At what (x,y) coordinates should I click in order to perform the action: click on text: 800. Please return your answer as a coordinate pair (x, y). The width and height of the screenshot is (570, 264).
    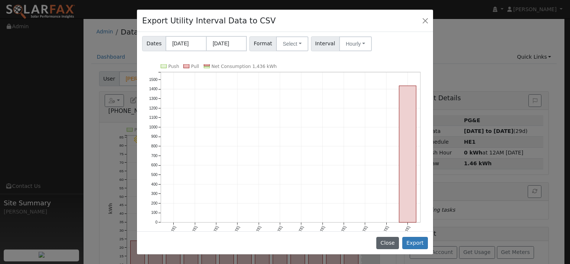
    Looking at the image, I should click on (154, 146).